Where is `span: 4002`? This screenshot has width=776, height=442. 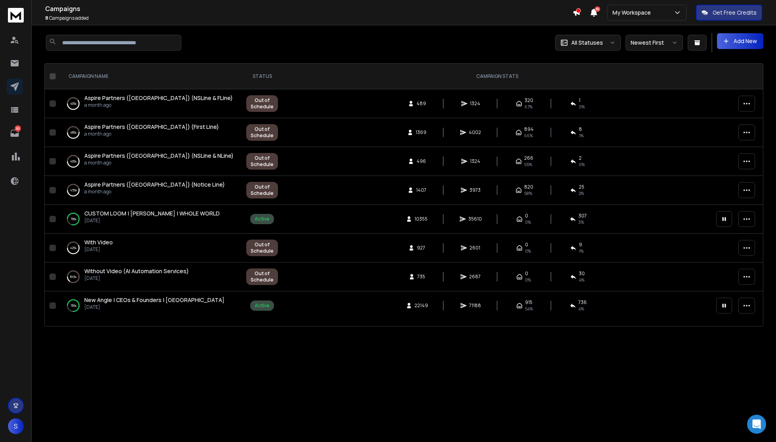
span: 4002 is located at coordinates (474, 133).